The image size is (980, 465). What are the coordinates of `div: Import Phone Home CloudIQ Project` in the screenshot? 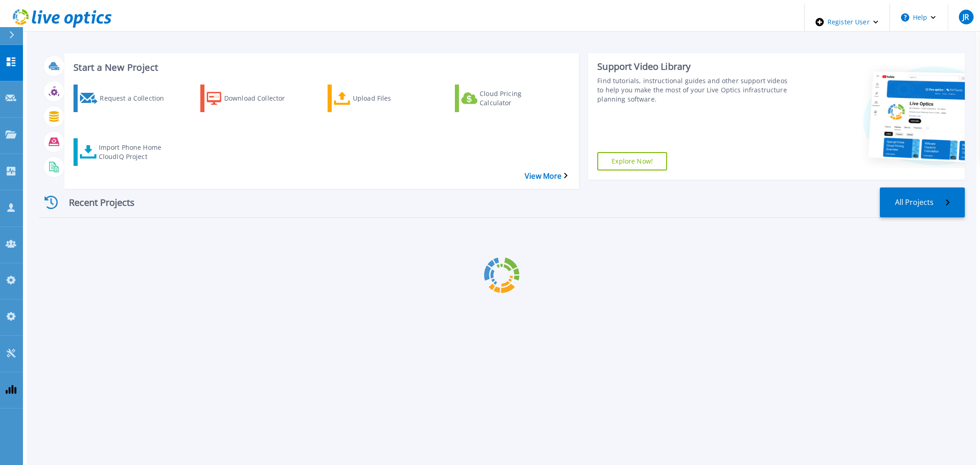 It's located at (135, 152).